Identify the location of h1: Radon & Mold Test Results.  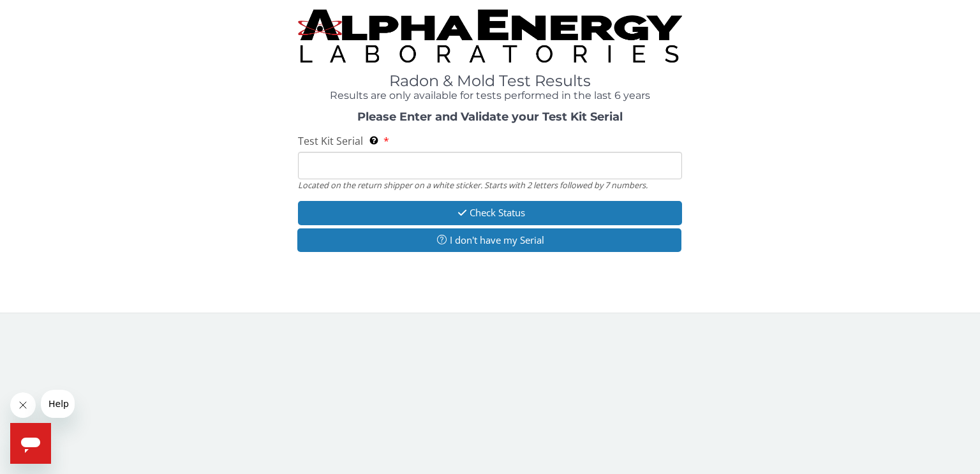
(490, 81).